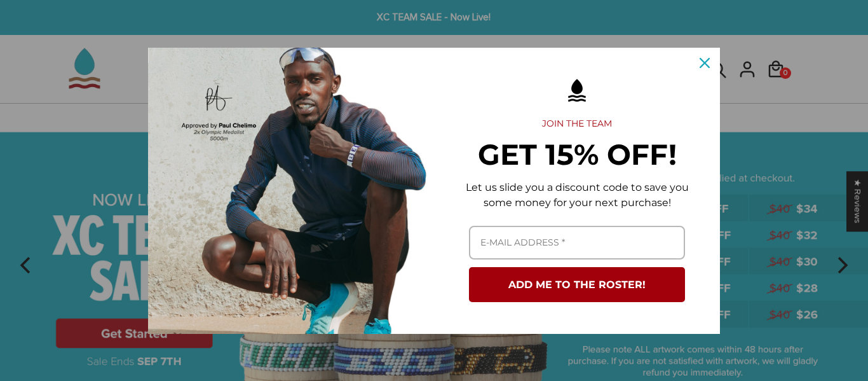  What do you see at coordinates (577, 242) in the screenshot?
I see `input: Email field` at bounding box center [577, 242].